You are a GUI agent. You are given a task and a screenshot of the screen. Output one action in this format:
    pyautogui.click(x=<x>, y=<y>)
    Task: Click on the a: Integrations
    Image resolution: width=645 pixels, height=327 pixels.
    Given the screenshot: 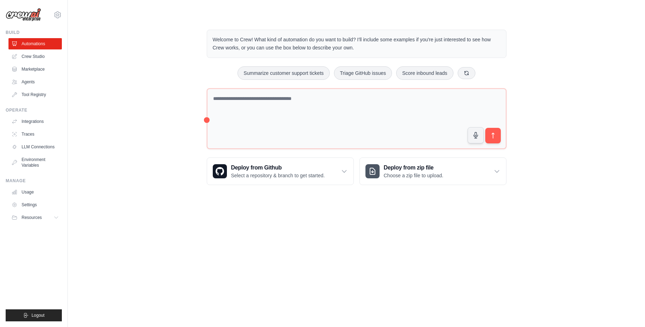 What is the action you would take?
    pyautogui.click(x=35, y=122)
    